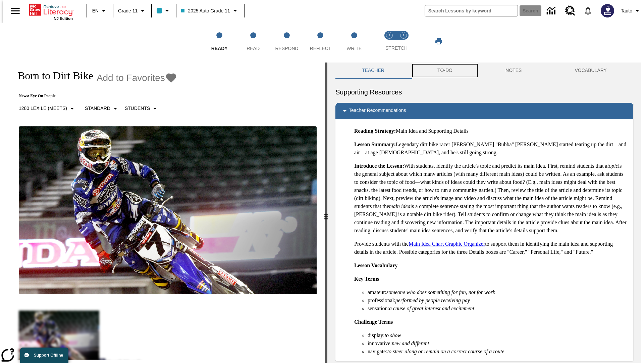  Describe the element at coordinates (48, 109) in the screenshot. I see `button: Select Lexile, 1280 Lexile (Meets)` at that location.